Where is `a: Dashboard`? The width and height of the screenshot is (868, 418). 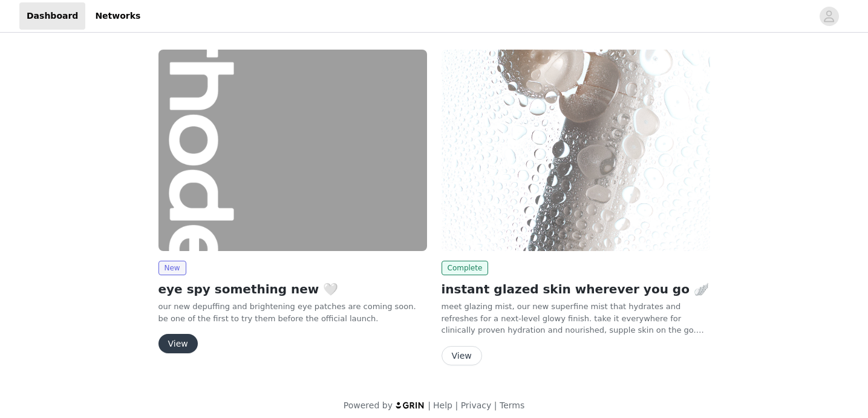 a: Dashboard is located at coordinates (52, 16).